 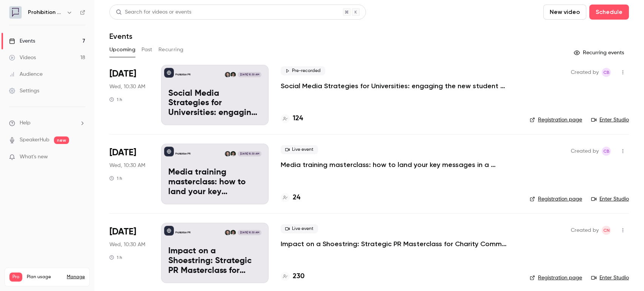 What do you see at coordinates (123, 50) in the screenshot?
I see `button: Upcoming` at bounding box center [123, 50].